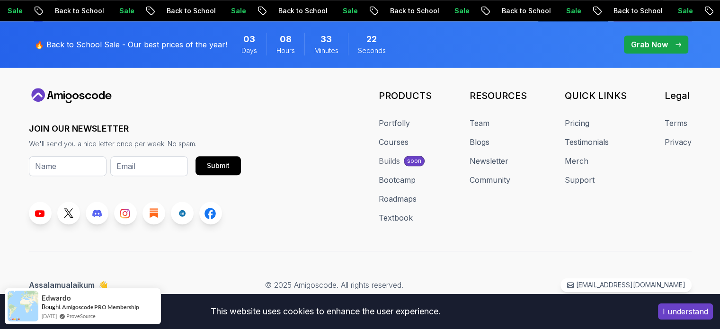 This screenshot has height=329, width=720. I want to click on span: Minutes, so click(326, 51).